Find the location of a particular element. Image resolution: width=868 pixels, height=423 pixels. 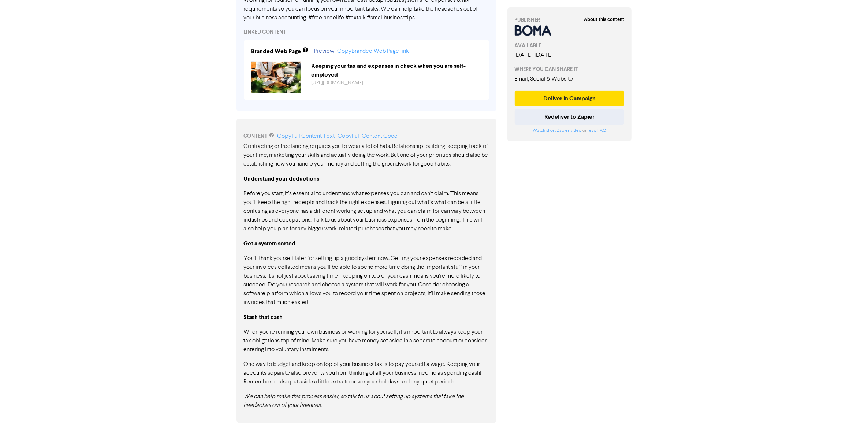

a: Watch short Zapier video is located at coordinates (557, 131).